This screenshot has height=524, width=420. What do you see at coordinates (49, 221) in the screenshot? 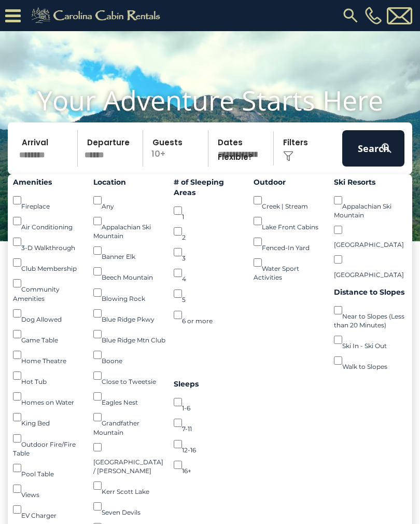
I see `div: Air Conditioning` at bounding box center [49, 221].